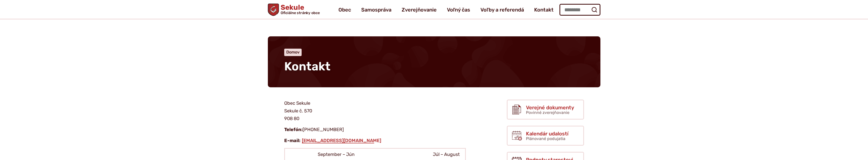 The width and height of the screenshot is (868, 160). Describe the element at coordinates (544, 9) in the screenshot. I see `a: Kontakt` at that location.